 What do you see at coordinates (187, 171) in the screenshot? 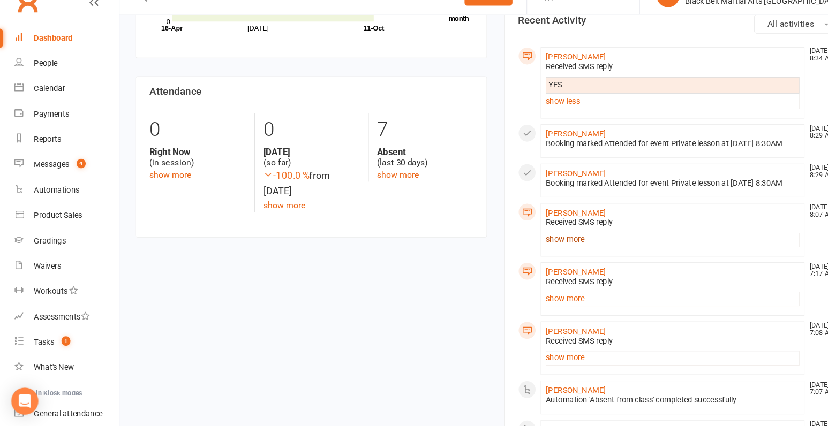
I see `div: (in session)` at bounding box center [187, 171].